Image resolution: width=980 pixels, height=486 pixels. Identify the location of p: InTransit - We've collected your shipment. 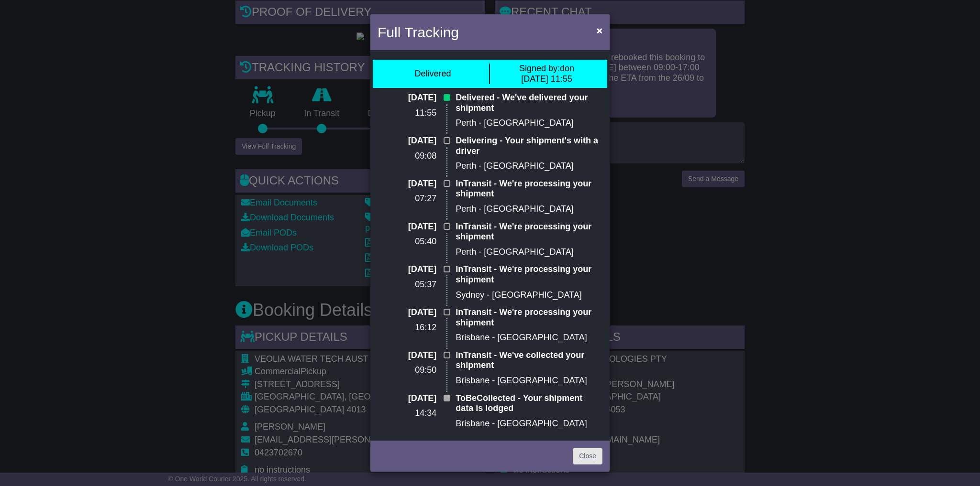
(528, 361).